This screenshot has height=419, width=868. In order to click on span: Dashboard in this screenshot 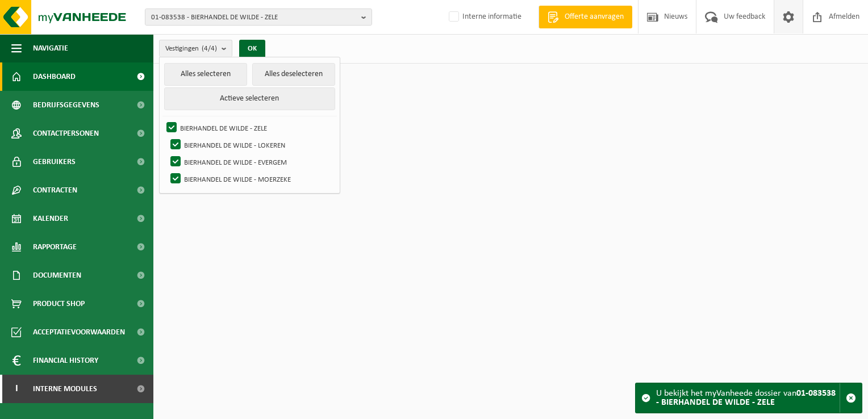, I will do `click(54, 76)`.